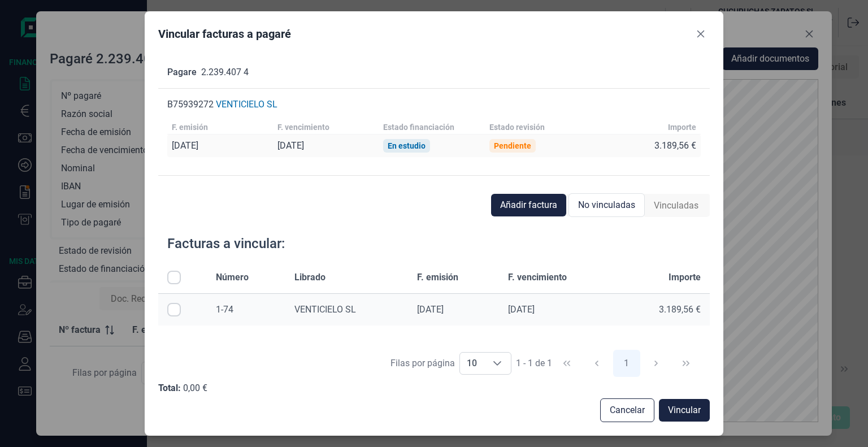  Describe the element at coordinates (190, 127) in the screenshot. I see `div: F. emisión` at that location.